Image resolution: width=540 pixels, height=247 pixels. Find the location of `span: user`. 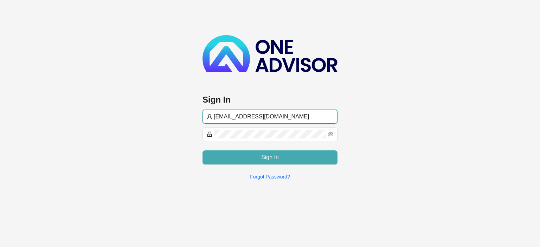

span: user is located at coordinates (209, 117).